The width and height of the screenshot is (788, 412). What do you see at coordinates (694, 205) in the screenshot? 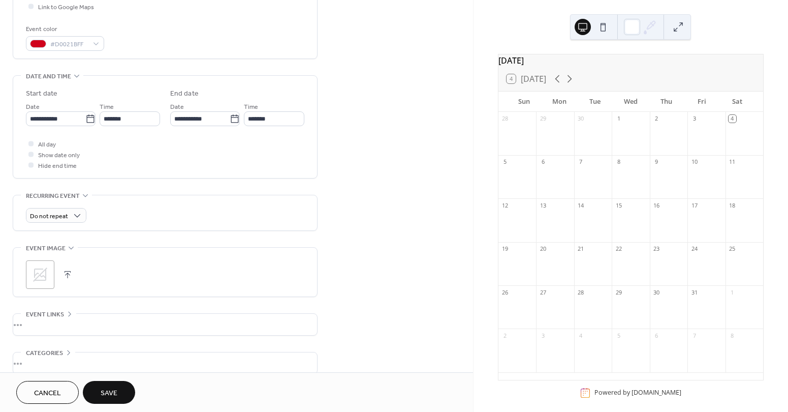
I see `div: 17` at bounding box center [694, 205].